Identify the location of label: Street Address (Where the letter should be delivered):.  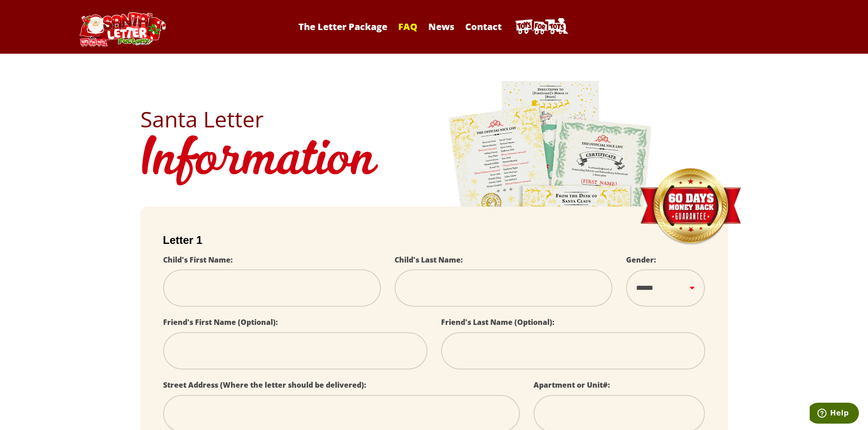
(265, 385).